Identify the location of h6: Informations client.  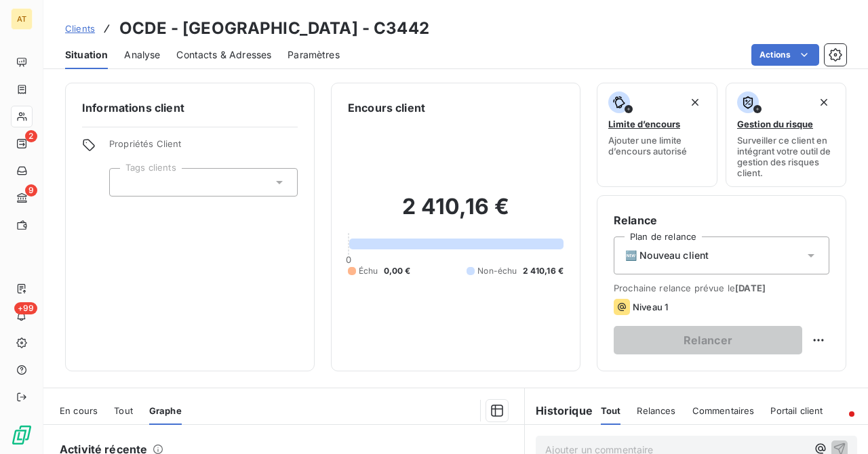
(190, 108).